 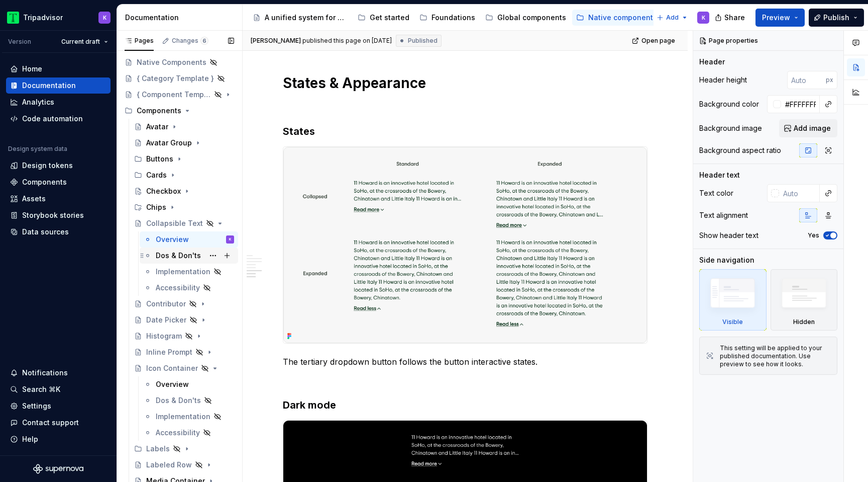 What do you see at coordinates (58, 199) in the screenshot?
I see `a: Assets` at bounding box center [58, 199].